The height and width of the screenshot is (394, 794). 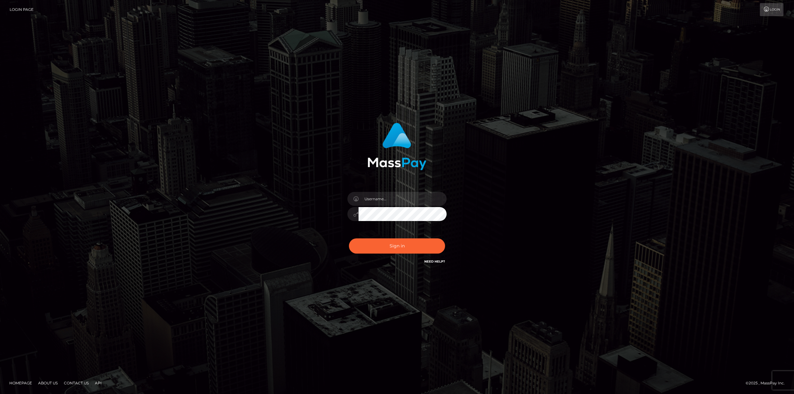 I want to click on a: Need Help?, so click(x=435, y=261).